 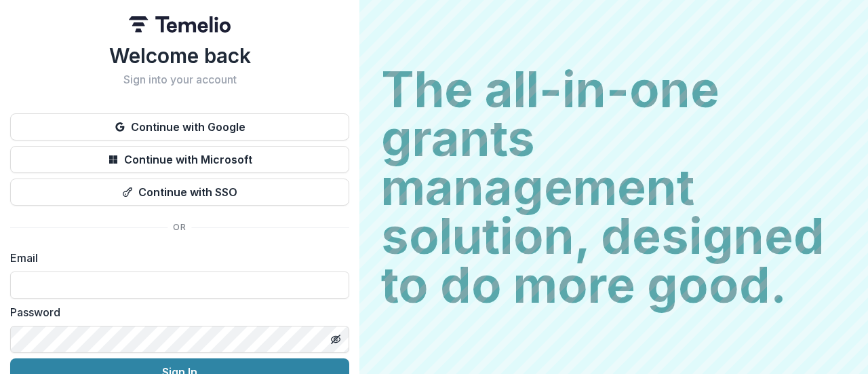 I want to click on button: Continue with SSO, so click(x=180, y=193).